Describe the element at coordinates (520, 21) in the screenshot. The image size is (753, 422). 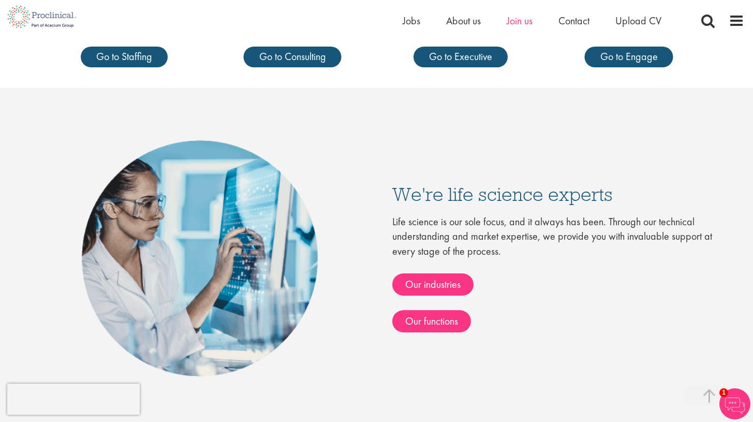
I see `span: Join us` at that location.